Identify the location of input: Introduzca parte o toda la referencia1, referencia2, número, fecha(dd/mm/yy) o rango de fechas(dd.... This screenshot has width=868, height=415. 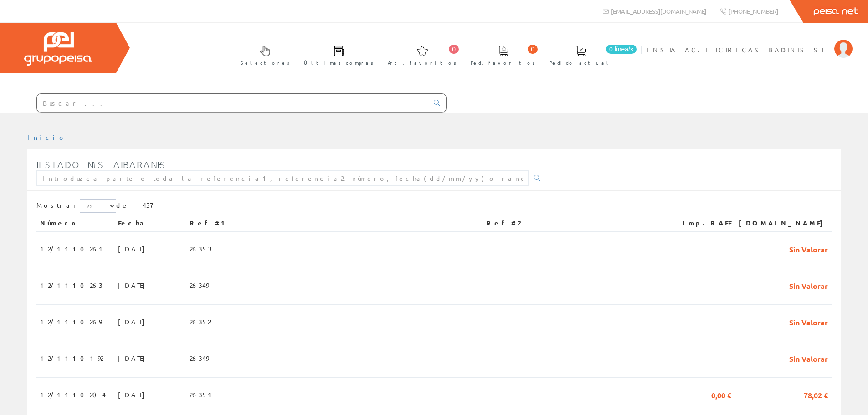
(282, 178).